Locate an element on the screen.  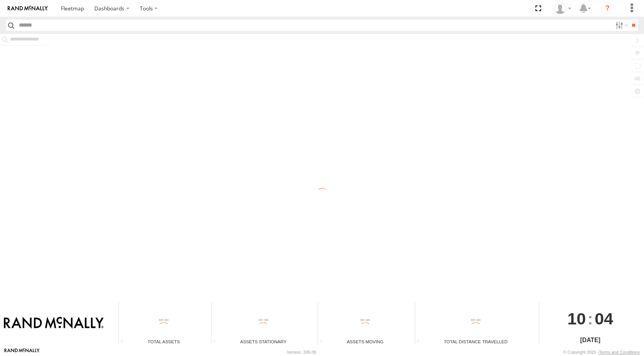
span: 10 is located at coordinates (576, 319).